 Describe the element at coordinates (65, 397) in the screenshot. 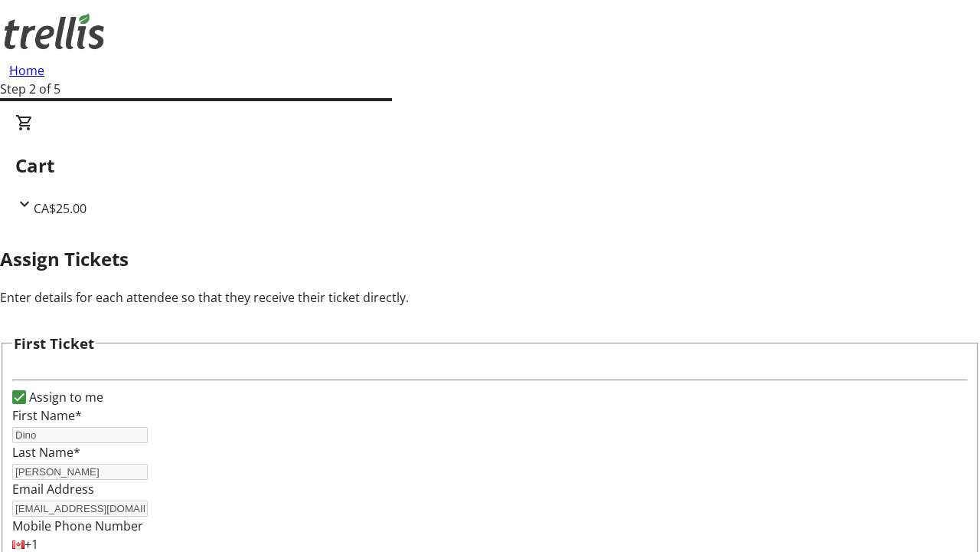

I see `label: Assign to me` at that location.